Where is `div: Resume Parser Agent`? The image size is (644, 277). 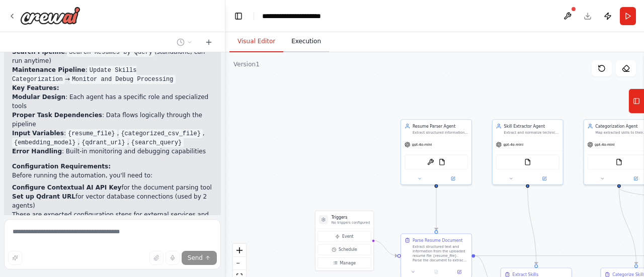 div: Resume Parser Agent is located at coordinates (440, 126).